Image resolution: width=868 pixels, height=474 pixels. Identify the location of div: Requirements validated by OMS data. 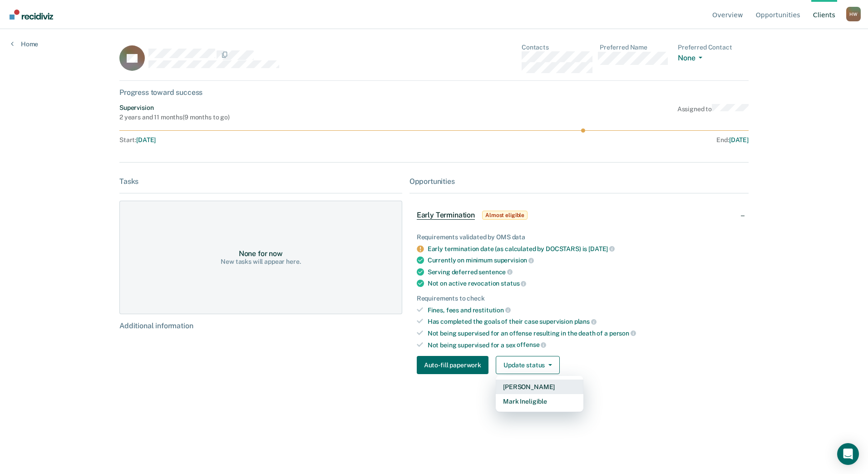
(579, 237).